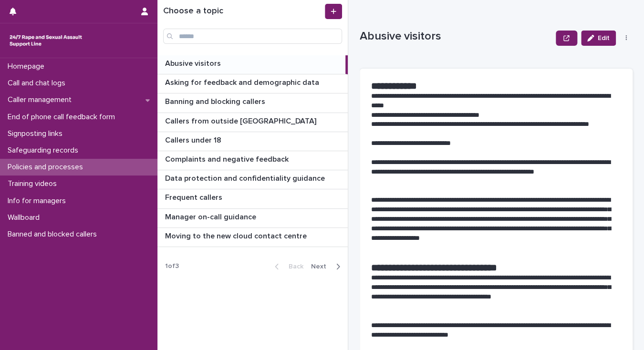  I want to click on p: Call and chat logs, so click(38, 83).